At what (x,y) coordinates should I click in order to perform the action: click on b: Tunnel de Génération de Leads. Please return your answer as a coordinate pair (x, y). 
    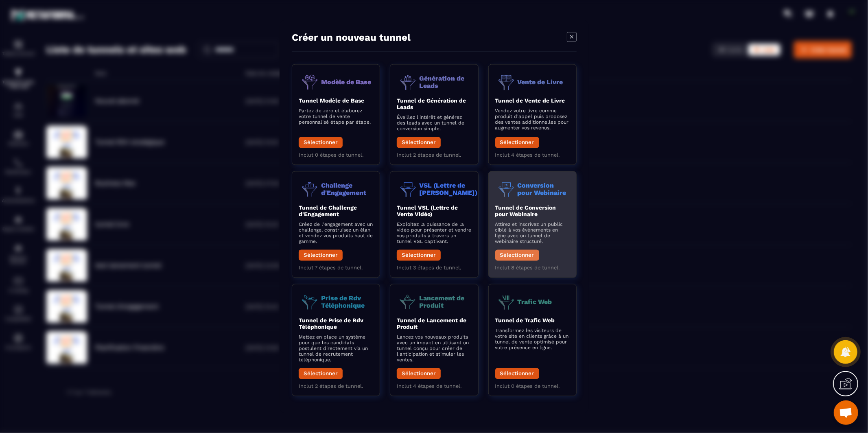
    Looking at the image, I should click on (431, 104).